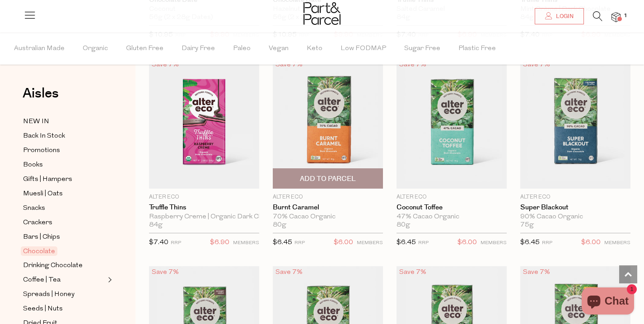  I want to click on a: Aisles, so click(41, 98).